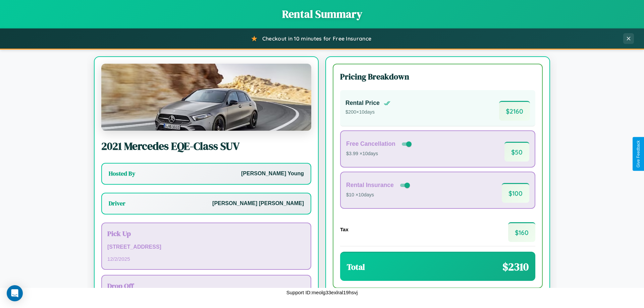 The height and width of the screenshot is (308, 644). What do you see at coordinates (322, 292) in the screenshot?
I see `p: Support ID: meolg33exlral19hsvj` at bounding box center [322, 292].